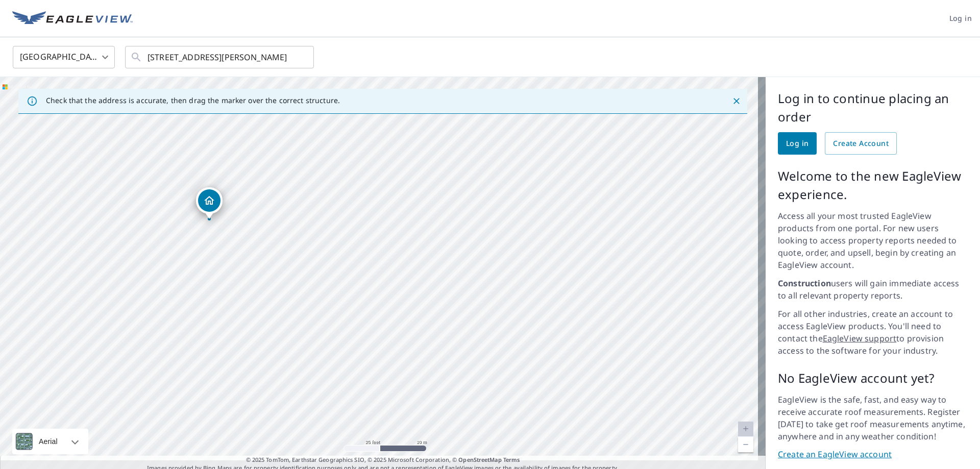  Describe the element at coordinates (73, 19) in the screenshot. I see `img: EV Logo` at that location.